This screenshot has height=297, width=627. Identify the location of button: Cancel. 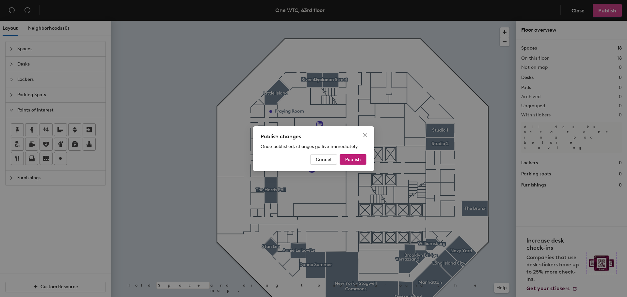
(323, 160).